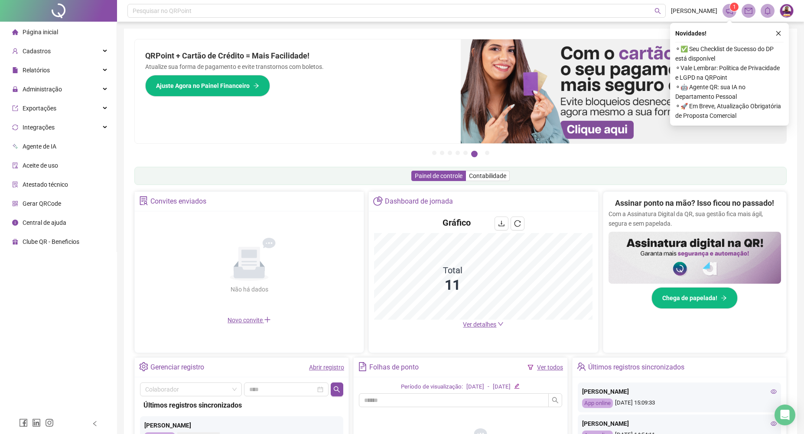 The width and height of the screenshot is (804, 434). I want to click on span: user-add, so click(15, 51).